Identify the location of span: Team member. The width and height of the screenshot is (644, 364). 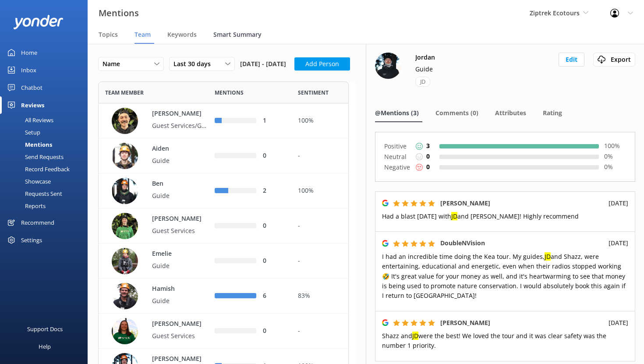
(124, 93).